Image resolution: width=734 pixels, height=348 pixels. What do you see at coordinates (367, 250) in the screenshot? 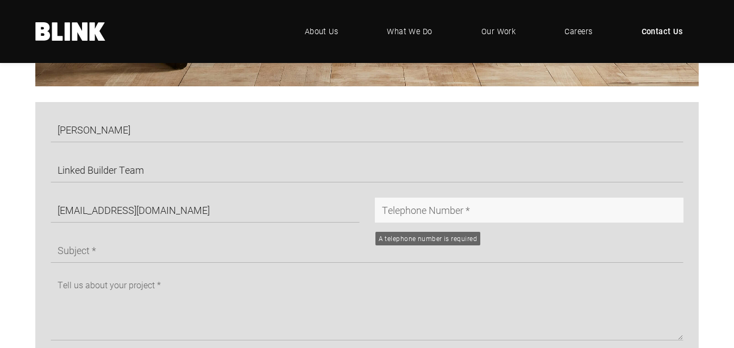
I see `input: Subject *` at bounding box center [367, 250].